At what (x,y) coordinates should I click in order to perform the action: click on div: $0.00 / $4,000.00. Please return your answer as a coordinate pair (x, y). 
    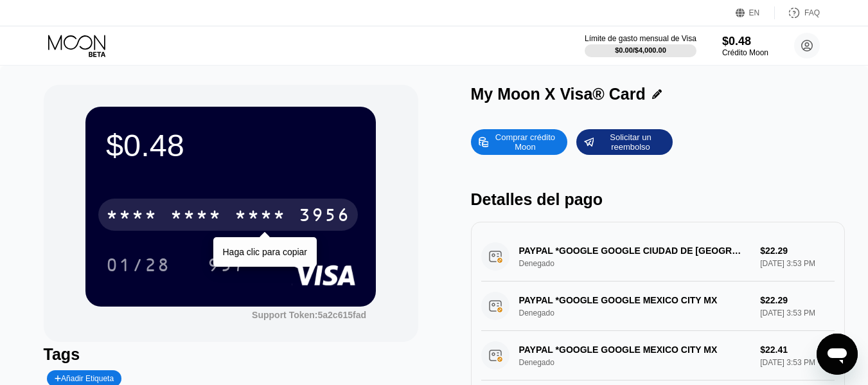
    Looking at the image, I should click on (641, 50).